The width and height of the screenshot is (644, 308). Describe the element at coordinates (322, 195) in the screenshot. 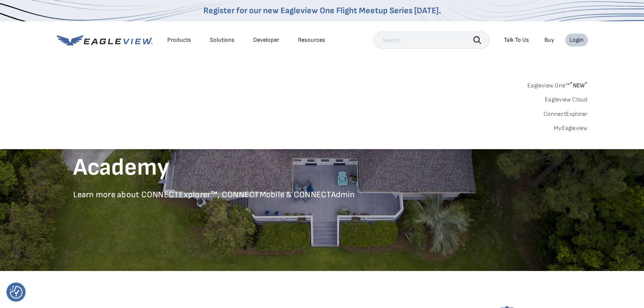

I see `p: Learn more about CONNECTExplorer™, CONNECTMobile & CONNECTAdmin` at that location.